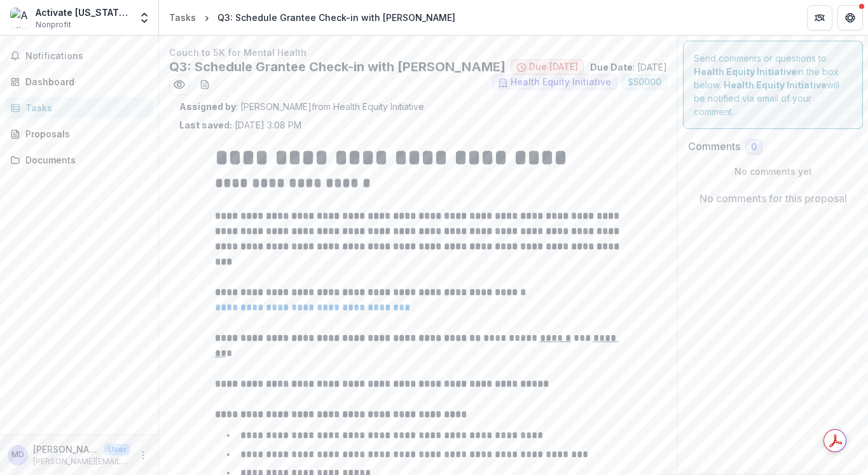 This screenshot has height=475, width=868. What do you see at coordinates (714, 146) in the screenshot?
I see `h2: Comments` at bounding box center [714, 146].